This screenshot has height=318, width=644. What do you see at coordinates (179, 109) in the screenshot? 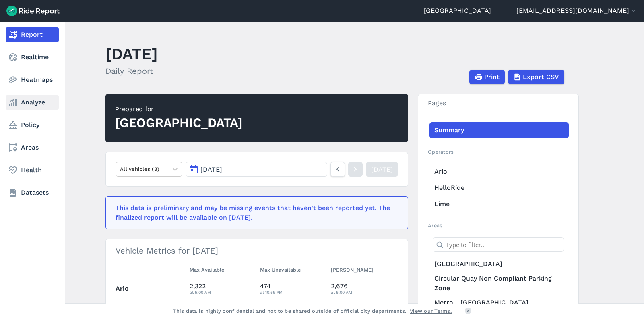
I see `div: Prepared for` at bounding box center [179, 109].